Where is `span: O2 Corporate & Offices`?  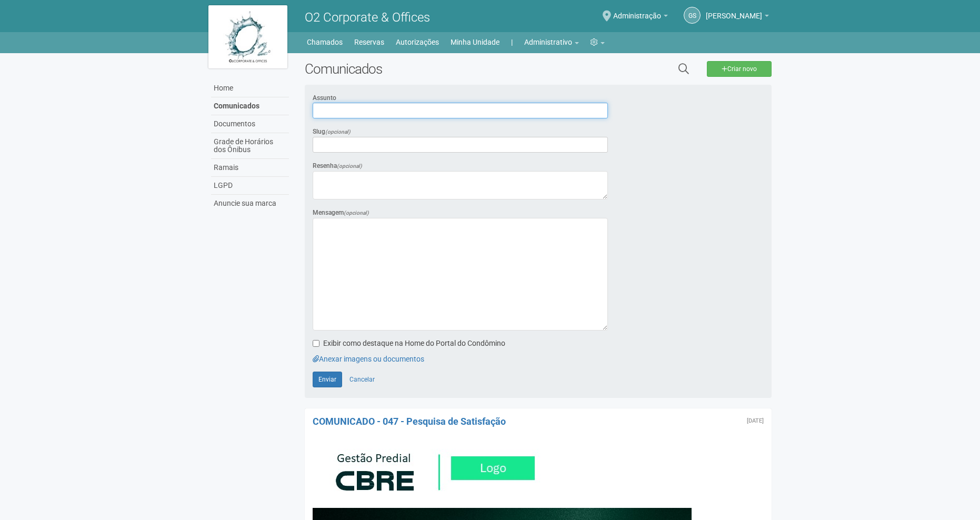 span: O2 Corporate & Offices is located at coordinates (367, 17).